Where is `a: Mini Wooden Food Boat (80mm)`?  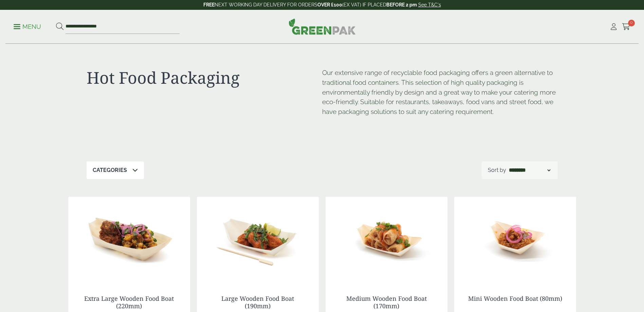
a: Mini Wooden Food Boat (80mm) is located at coordinates (515, 298).